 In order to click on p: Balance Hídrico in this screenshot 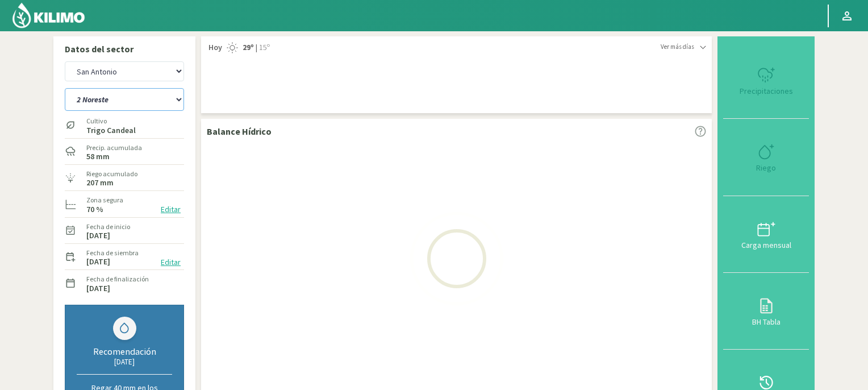, I will do `click(240, 131)`.